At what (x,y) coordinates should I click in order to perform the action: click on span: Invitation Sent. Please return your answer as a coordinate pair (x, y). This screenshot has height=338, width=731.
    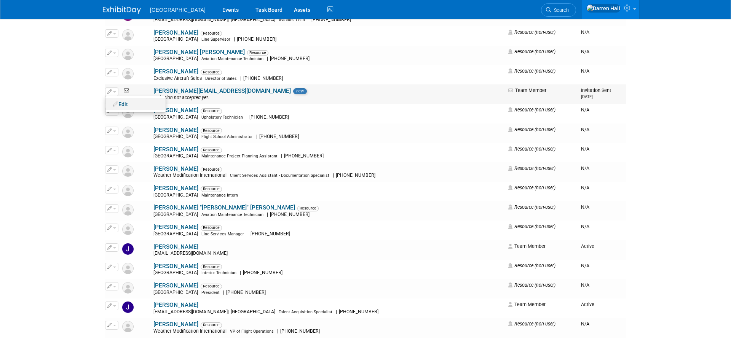
    Looking at the image, I should click on (595, 93).